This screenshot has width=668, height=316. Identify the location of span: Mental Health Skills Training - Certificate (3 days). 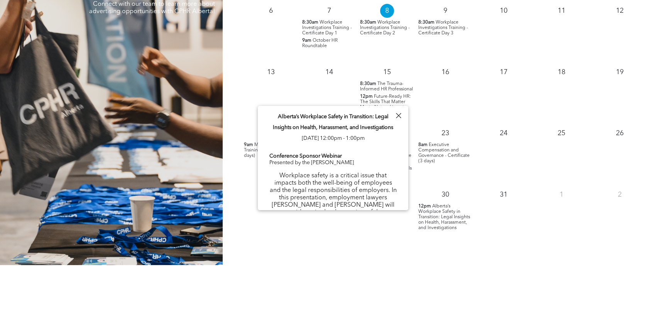
(270, 150).